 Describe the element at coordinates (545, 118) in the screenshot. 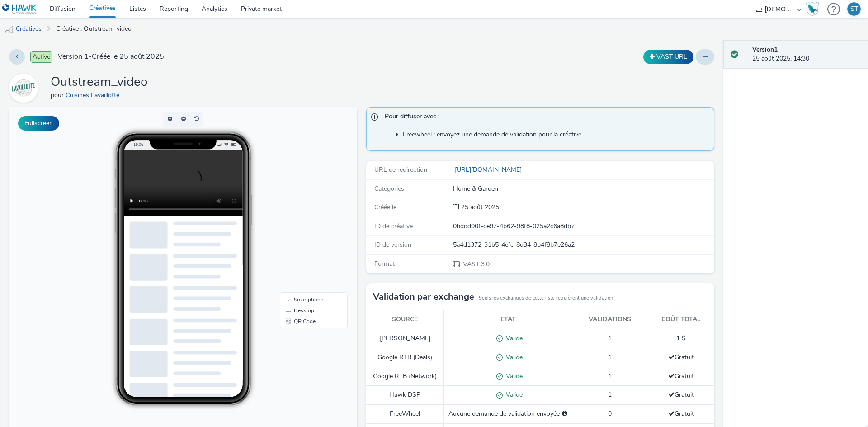

I see `span: Pour diffuser avec :` at that location.